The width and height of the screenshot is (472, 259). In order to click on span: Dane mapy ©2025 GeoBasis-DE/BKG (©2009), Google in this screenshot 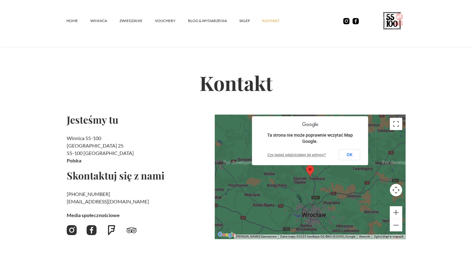, I will do `click(318, 236)`.